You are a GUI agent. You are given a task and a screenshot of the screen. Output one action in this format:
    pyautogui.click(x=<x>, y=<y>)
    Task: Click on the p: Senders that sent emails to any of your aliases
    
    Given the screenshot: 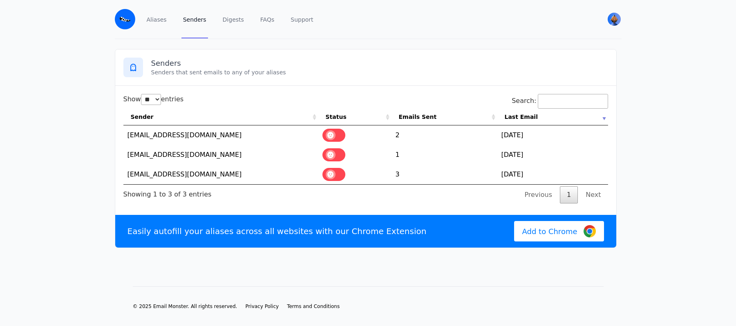 What is the action you would take?
    pyautogui.click(x=379, y=72)
    